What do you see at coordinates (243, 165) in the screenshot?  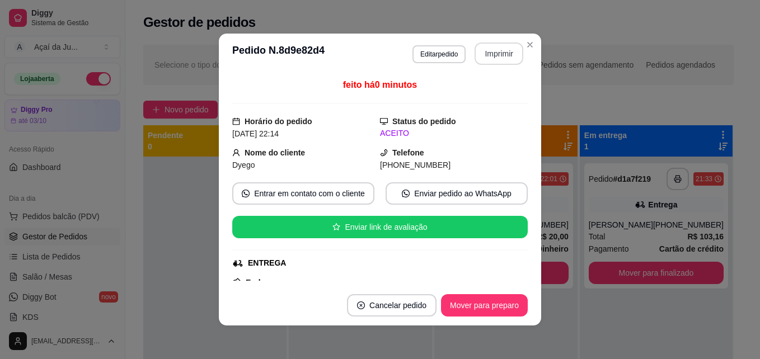 I see `span: Dyego` at bounding box center [243, 165].